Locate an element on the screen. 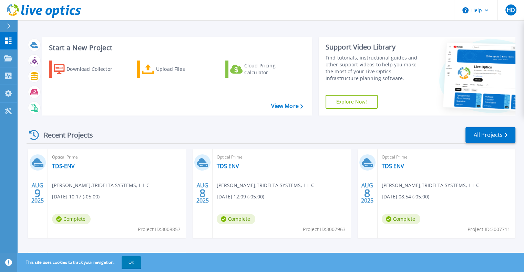 The image size is (524, 272). span: 9 is located at coordinates (38, 193).